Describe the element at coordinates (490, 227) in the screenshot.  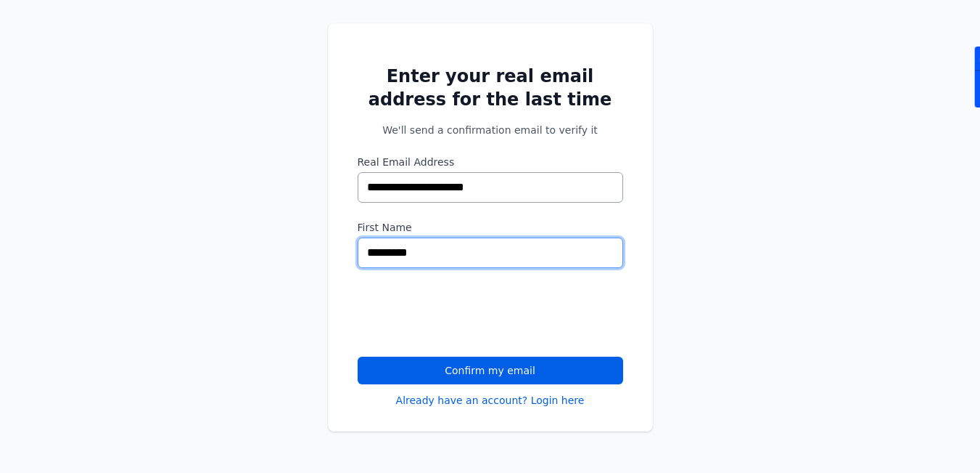
I see `label: First Name` at that location.